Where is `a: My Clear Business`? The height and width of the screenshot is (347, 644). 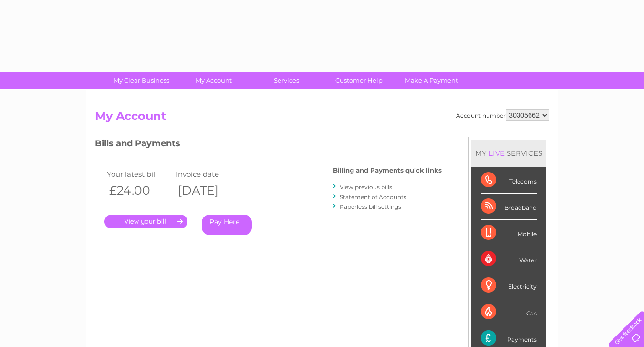
a: My Clear Business is located at coordinates (141, 80).